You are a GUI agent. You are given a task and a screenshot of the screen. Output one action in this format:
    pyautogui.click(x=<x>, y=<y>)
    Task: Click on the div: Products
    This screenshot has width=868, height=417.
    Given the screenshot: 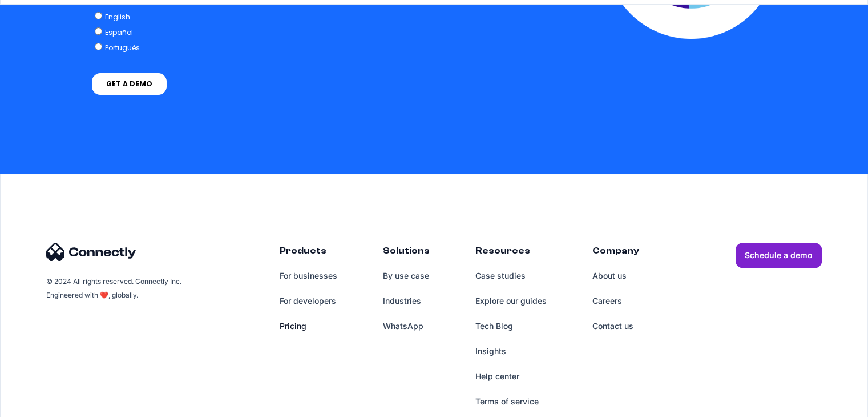 What is the action you would take?
    pyautogui.click(x=308, y=253)
    